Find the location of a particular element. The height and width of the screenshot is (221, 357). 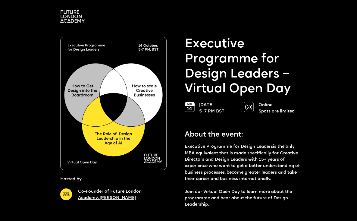

p: is the only MBA equivalent that is made specifically for Creative Directors and Design Leaders wi... is located at coordinates (243, 175).